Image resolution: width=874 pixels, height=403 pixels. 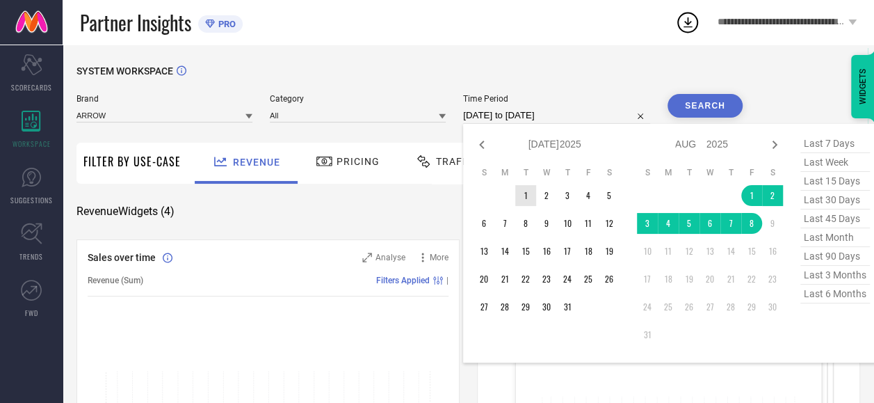 I want to click on span: last 45 days, so click(x=835, y=218).